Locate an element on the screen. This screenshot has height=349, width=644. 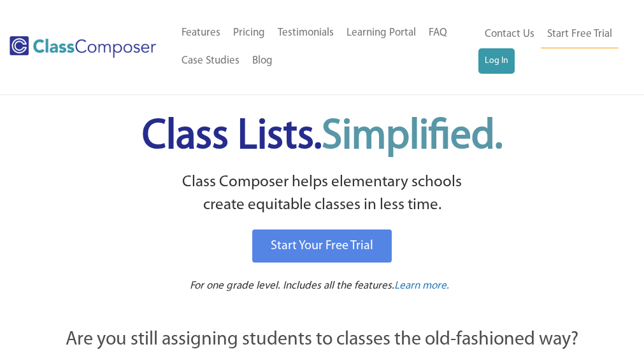
a: Features is located at coordinates (200, 33).